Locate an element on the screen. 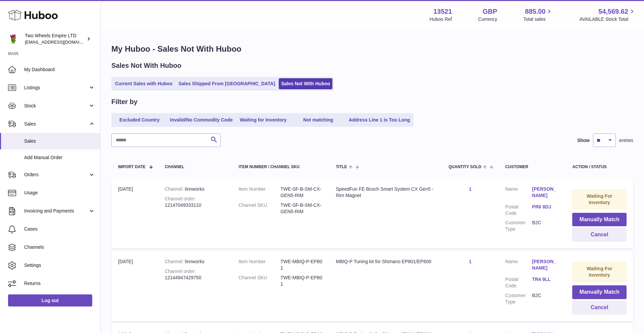  div: Action / Status is located at coordinates (599, 166).